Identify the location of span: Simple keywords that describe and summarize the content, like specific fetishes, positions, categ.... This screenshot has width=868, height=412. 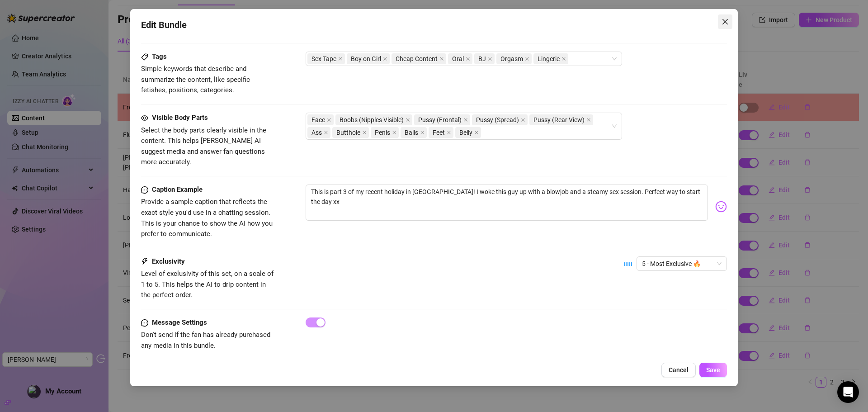
(195, 79).